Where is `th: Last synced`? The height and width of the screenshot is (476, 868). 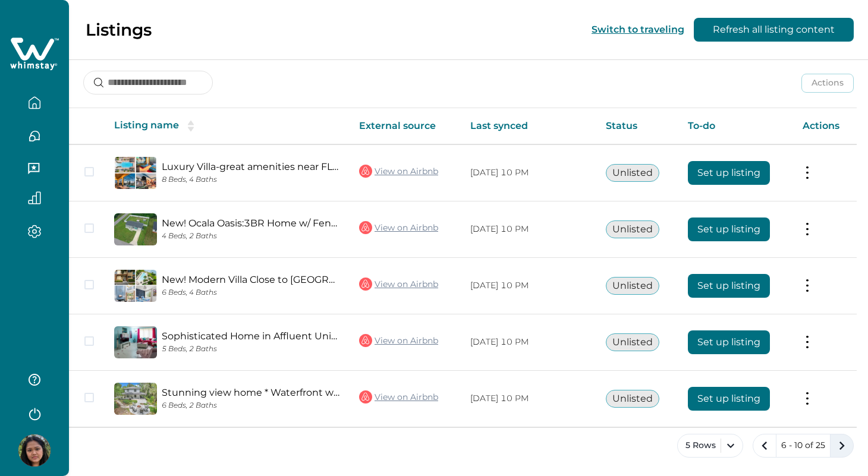 th: Last synced is located at coordinates (528, 126).